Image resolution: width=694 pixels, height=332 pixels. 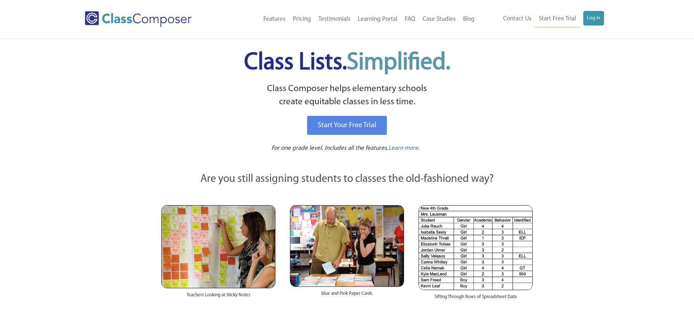 I want to click on span: Simplified., so click(x=399, y=63).